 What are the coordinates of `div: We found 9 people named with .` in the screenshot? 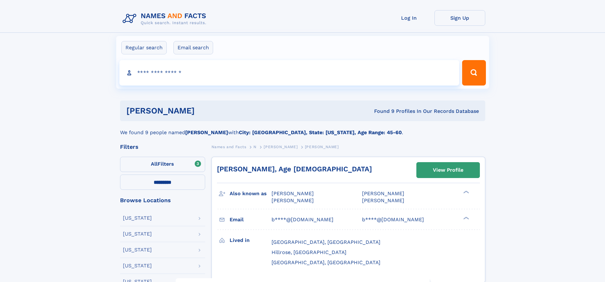 It's located at (303, 129).